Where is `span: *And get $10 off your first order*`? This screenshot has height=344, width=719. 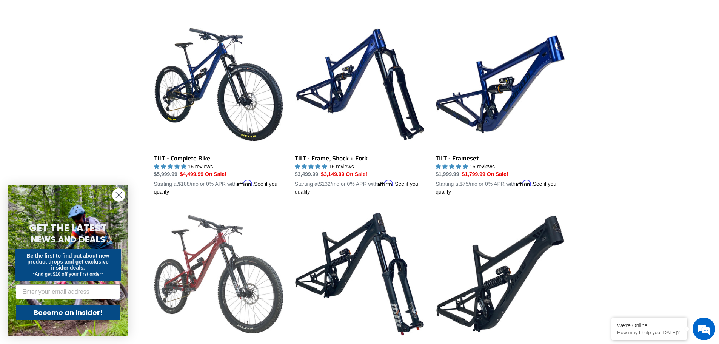
span: *And get $10 off your first order* is located at coordinates (68, 274).